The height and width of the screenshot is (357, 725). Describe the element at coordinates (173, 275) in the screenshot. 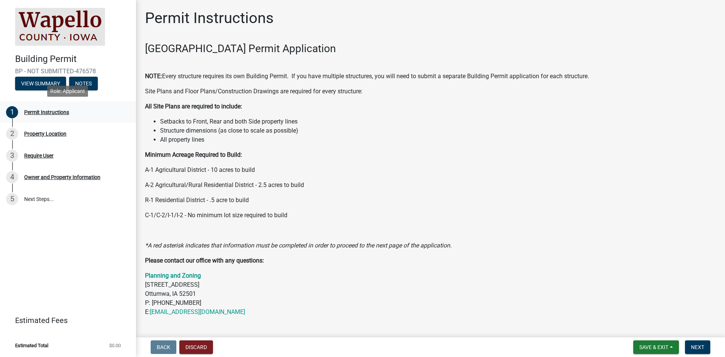

I see `a: Planning and Zoning` at that location.